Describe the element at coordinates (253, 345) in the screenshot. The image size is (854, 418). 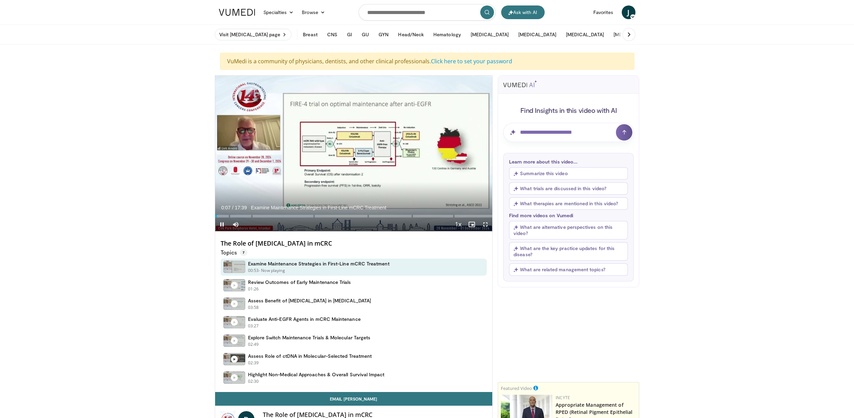
I see `p: 02:49` at that location.